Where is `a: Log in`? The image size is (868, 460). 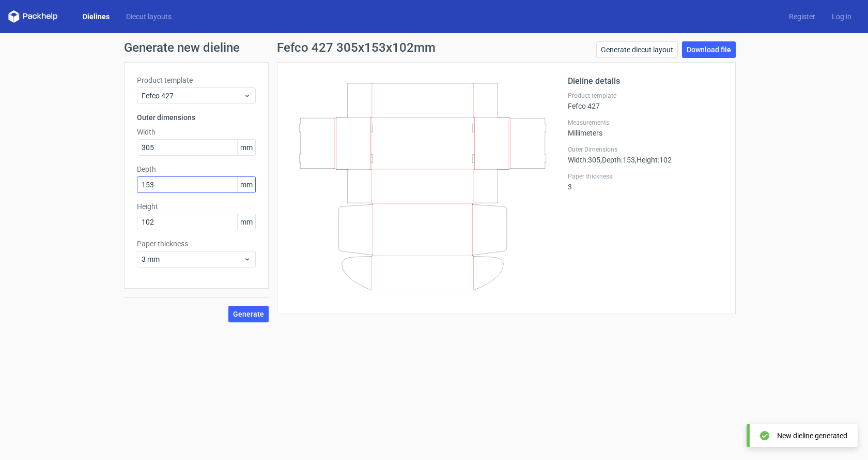
a: Log in is located at coordinates (841, 17).